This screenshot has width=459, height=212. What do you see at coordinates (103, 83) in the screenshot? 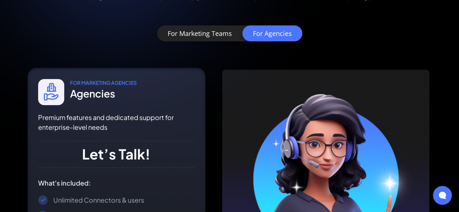
I see `div: for MARKETING AGENCIES` at bounding box center [103, 83].